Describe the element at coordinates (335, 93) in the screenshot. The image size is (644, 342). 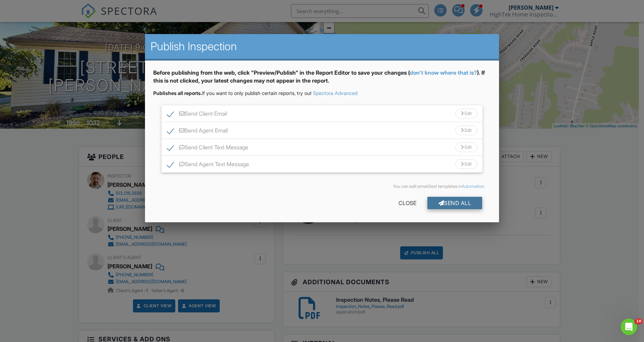
I see `a: Spectora Advanced` at that location.